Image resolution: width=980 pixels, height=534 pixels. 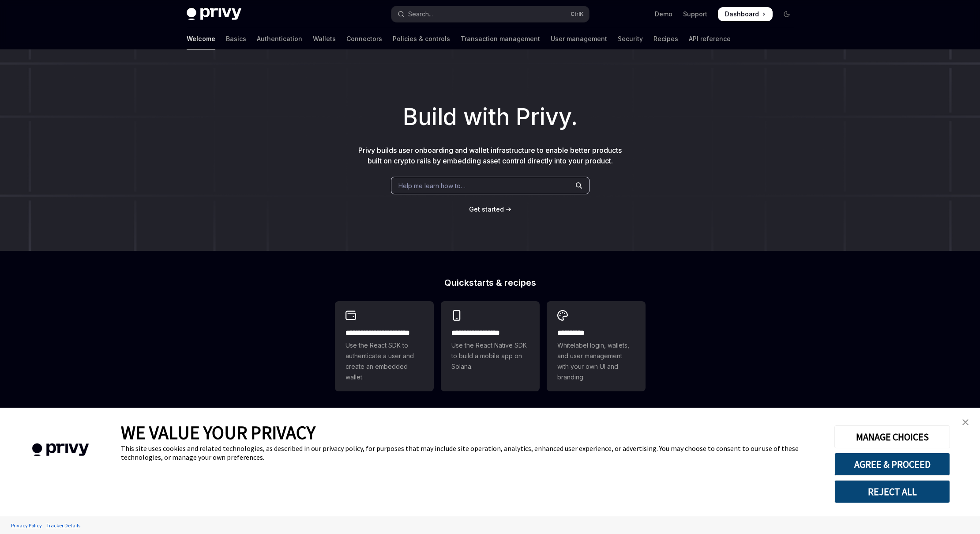 What do you see at coordinates (579, 39) in the screenshot?
I see `a: User management` at bounding box center [579, 39].